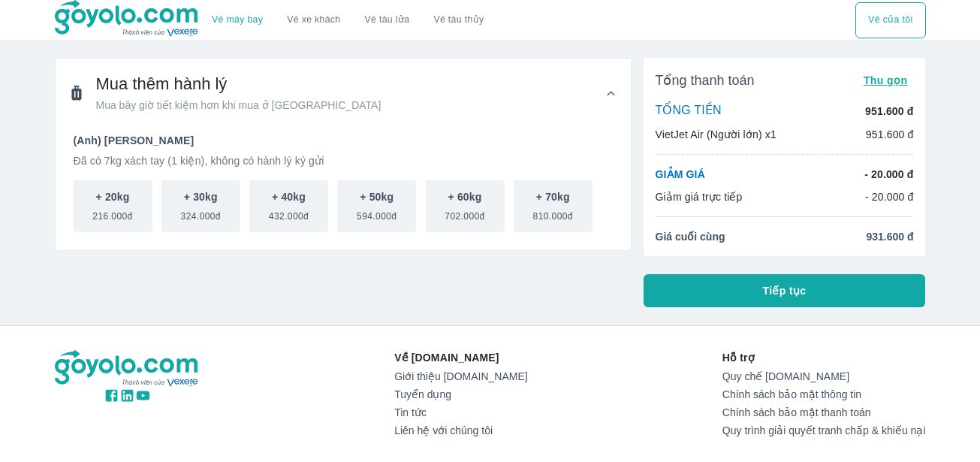  What do you see at coordinates (890, 20) in the screenshot?
I see `button: Vé của tôi` at bounding box center [890, 20].